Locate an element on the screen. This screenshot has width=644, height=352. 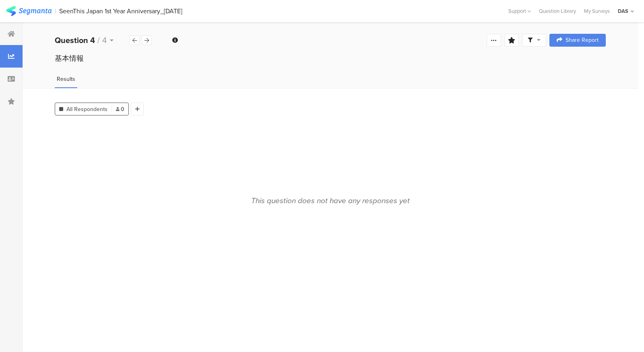
span: Results is located at coordinates (66, 79).